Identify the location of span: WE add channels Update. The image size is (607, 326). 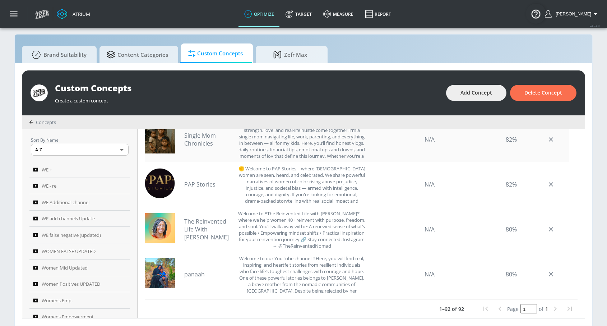
(68, 218).